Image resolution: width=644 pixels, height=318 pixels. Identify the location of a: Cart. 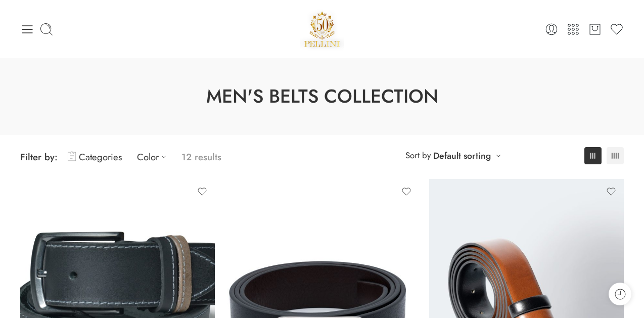
(595, 29).